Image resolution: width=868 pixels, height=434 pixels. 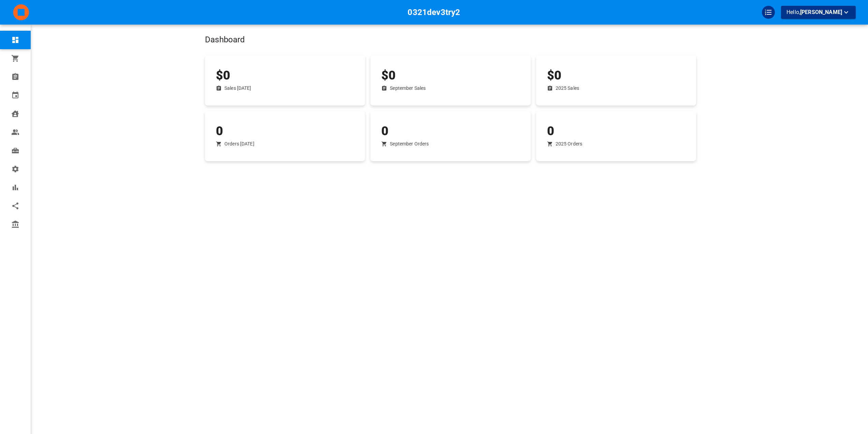 I want to click on p: Sales Today, so click(x=238, y=88).